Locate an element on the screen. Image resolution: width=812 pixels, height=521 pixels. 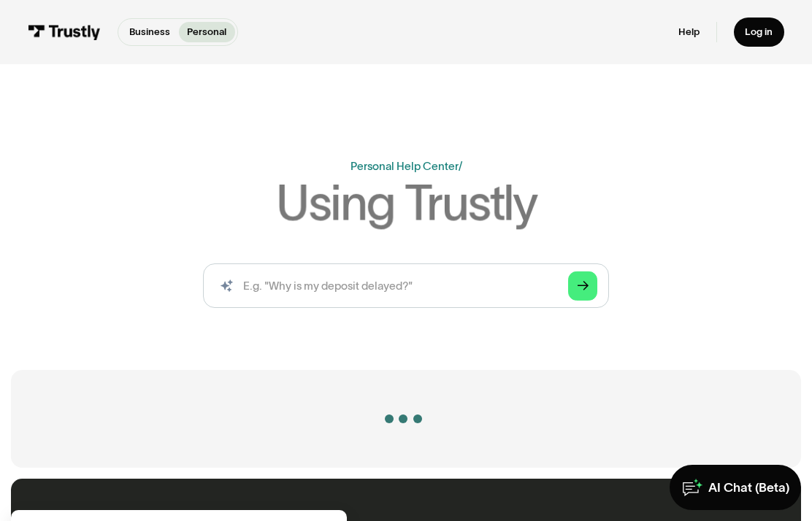
div: Log in is located at coordinates (759, 32).